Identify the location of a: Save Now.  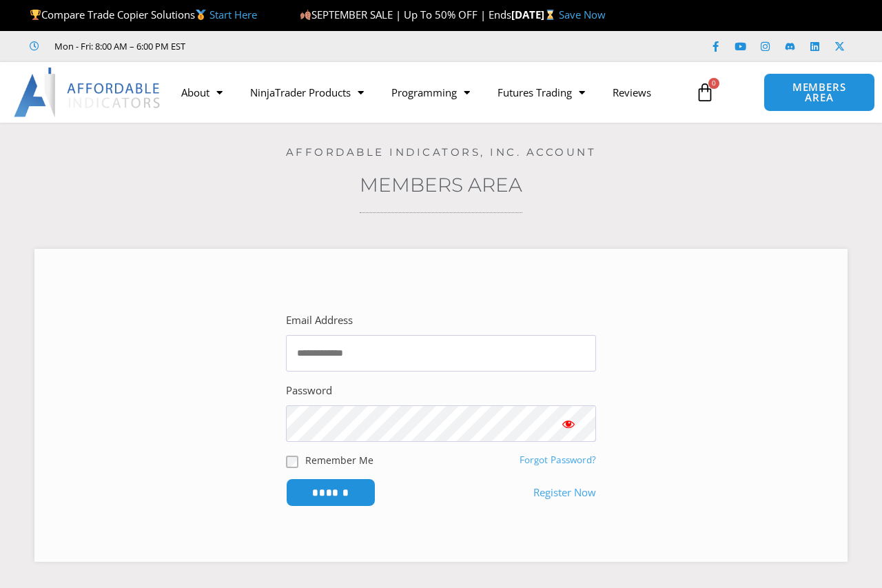
(582, 15).